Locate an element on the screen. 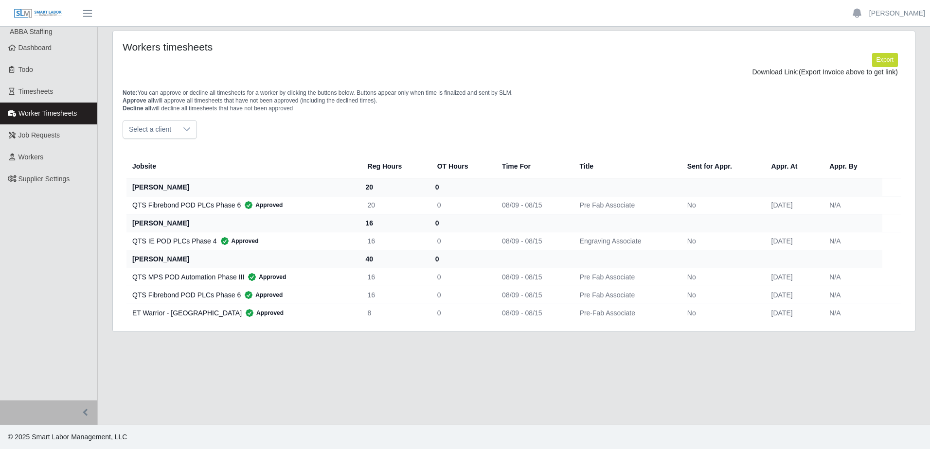  th: Appr. By is located at coordinates (852, 166).